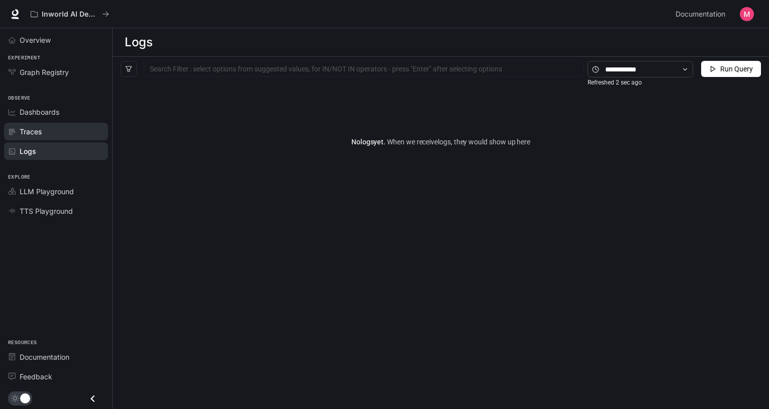  I want to click on a: LLM Playground, so click(56, 191).